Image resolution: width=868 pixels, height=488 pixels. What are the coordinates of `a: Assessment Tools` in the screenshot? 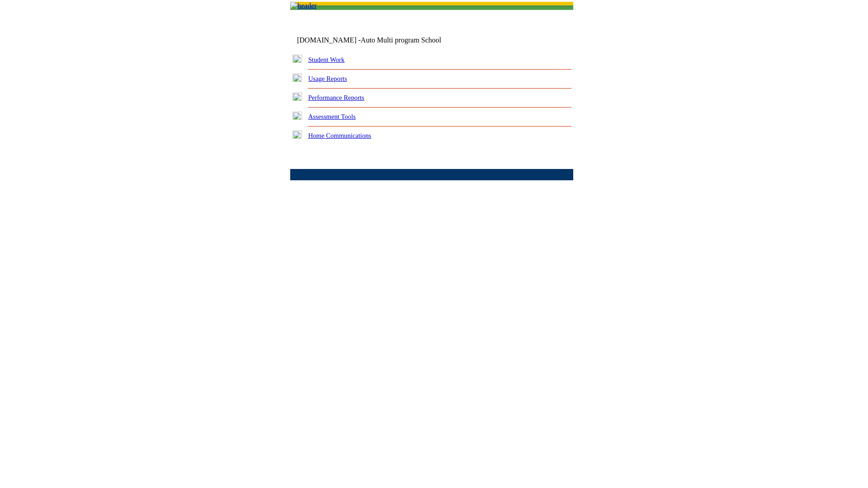 It's located at (332, 116).